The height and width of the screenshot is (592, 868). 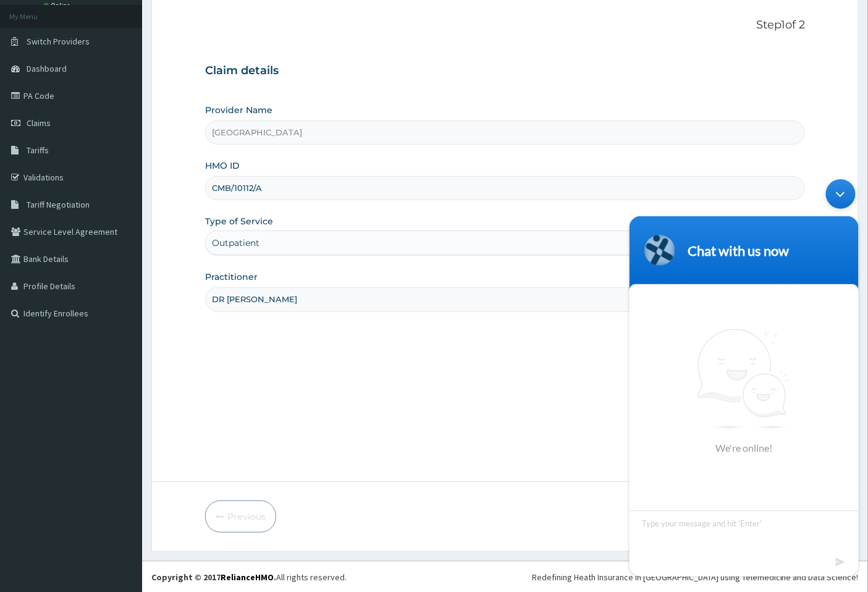 What do you see at coordinates (247, 577) in the screenshot?
I see `a: RelianceHMO` at bounding box center [247, 577].